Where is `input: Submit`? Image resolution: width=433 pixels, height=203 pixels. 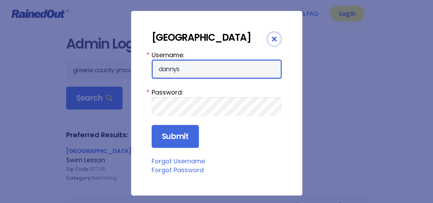 input: Submit is located at coordinates (175, 137).